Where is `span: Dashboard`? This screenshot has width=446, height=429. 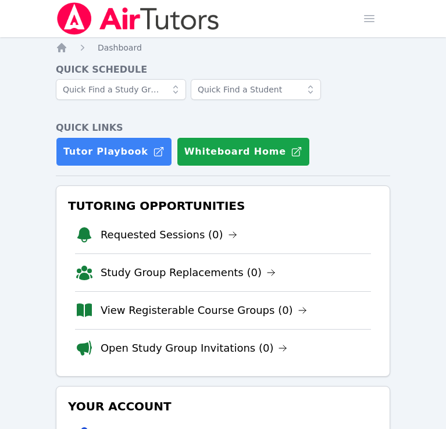
span: Dashboard is located at coordinates (120, 48).